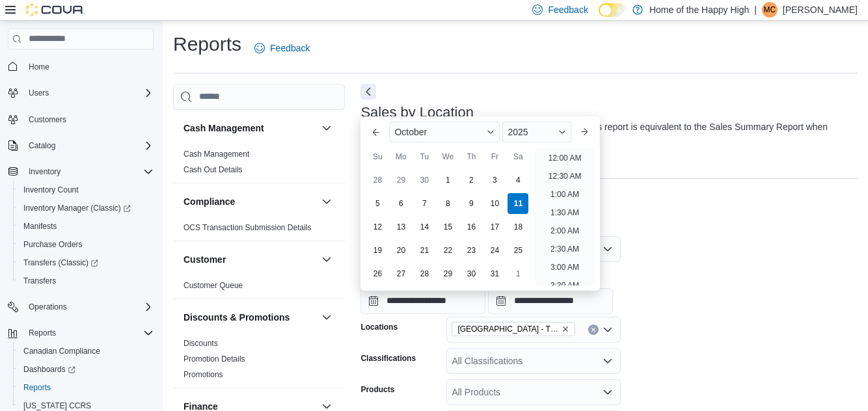 The width and height of the screenshot is (868, 411). I want to click on div: day-20, so click(401, 250).